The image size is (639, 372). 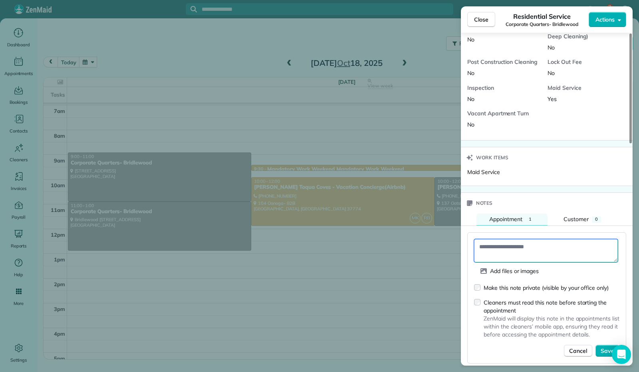 What do you see at coordinates (481, 20) in the screenshot?
I see `button: Close` at bounding box center [481, 20].